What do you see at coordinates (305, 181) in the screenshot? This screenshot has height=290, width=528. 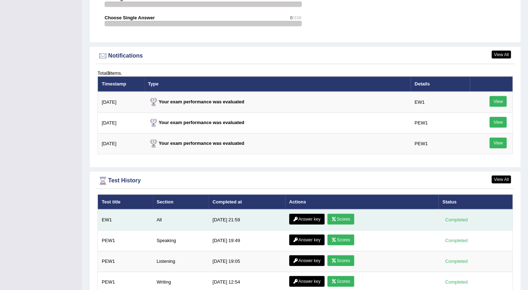 I see `div: Test History` at bounding box center [305, 181].